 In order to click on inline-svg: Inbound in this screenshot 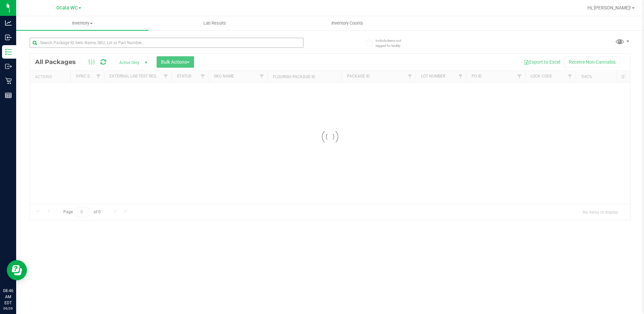, I will do `click(9, 38)`.